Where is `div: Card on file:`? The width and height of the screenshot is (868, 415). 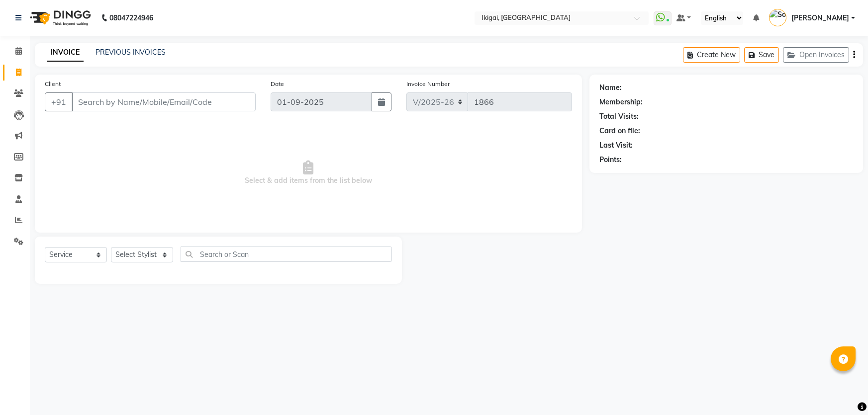 div: Card on file: is located at coordinates (620, 130).